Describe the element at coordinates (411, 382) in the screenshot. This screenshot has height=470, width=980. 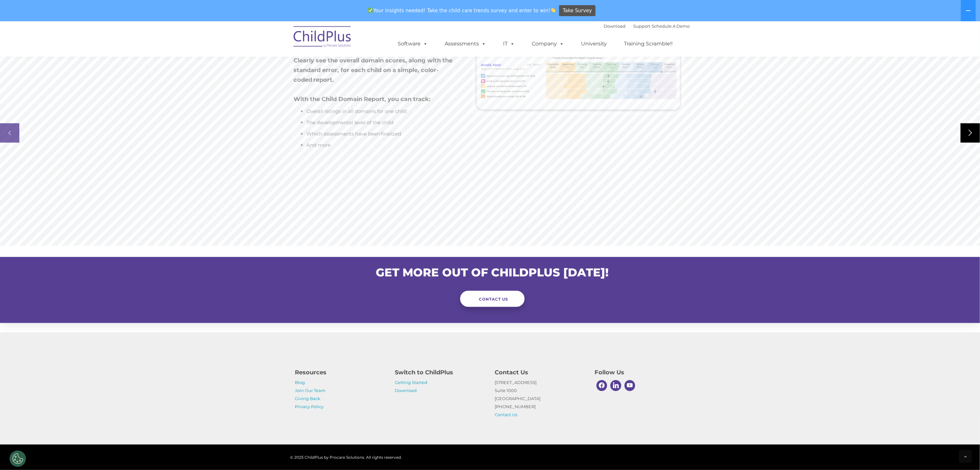
I see `a: Getting Started` at that location.